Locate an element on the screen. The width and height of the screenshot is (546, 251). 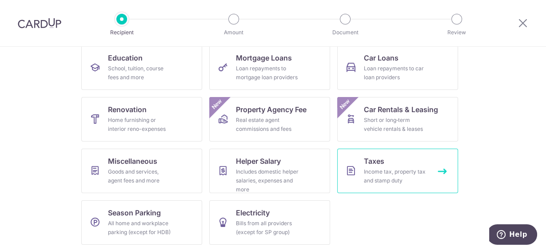
div: Bills from all providers (except for SP group) is located at coordinates (268, 227).